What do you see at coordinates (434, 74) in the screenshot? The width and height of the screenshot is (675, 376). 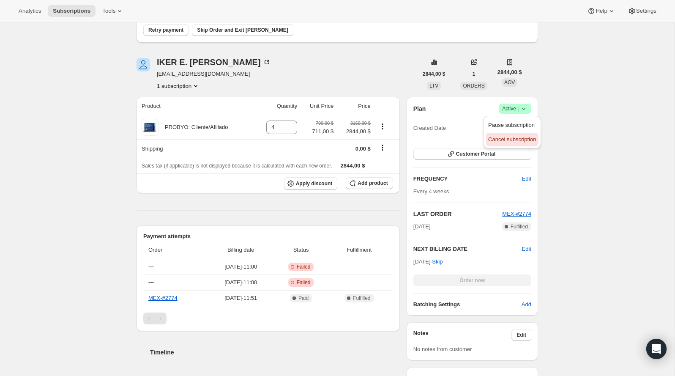 I see `button: 2844,00 $` at bounding box center [434, 74].